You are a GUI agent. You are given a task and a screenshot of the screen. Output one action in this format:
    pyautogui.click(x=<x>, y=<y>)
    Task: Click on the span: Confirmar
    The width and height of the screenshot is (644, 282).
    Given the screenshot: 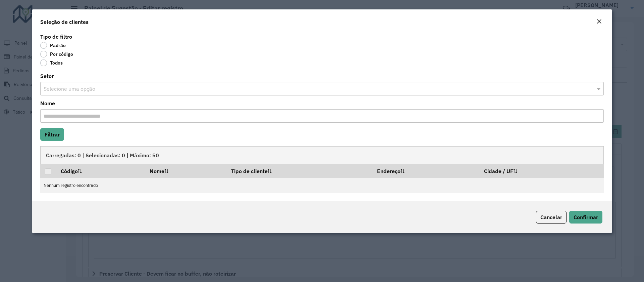 What is the action you would take?
    pyautogui.click(x=586, y=217)
    